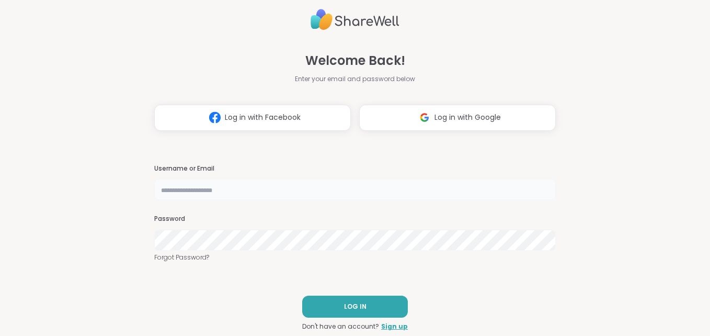 The image size is (710, 336). Describe the element at coordinates (262, 117) in the screenshot. I see `span: Log in with Facebook` at that location.